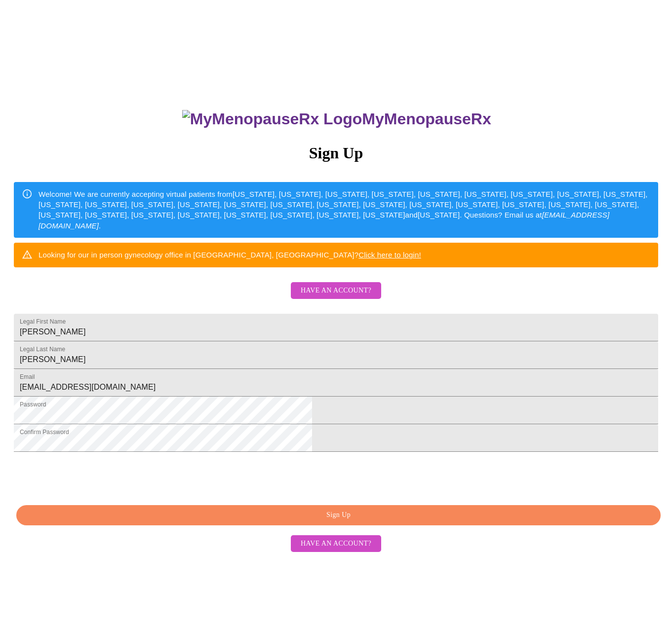 This screenshot has height=623, width=672. Describe the element at coordinates (389, 255) in the screenshot. I see `a: Click here to login!` at that location.